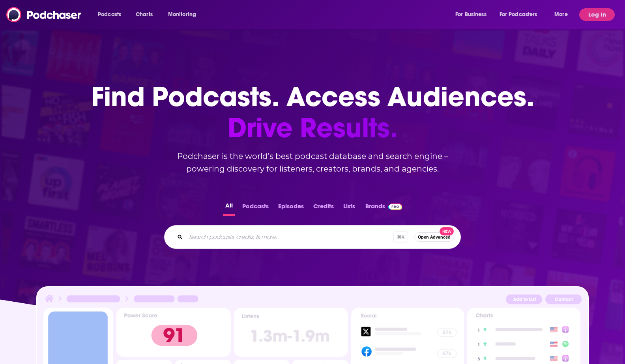 This screenshot has height=364, width=625. I want to click on a: BrandsPodchaser Pro, so click(384, 208).